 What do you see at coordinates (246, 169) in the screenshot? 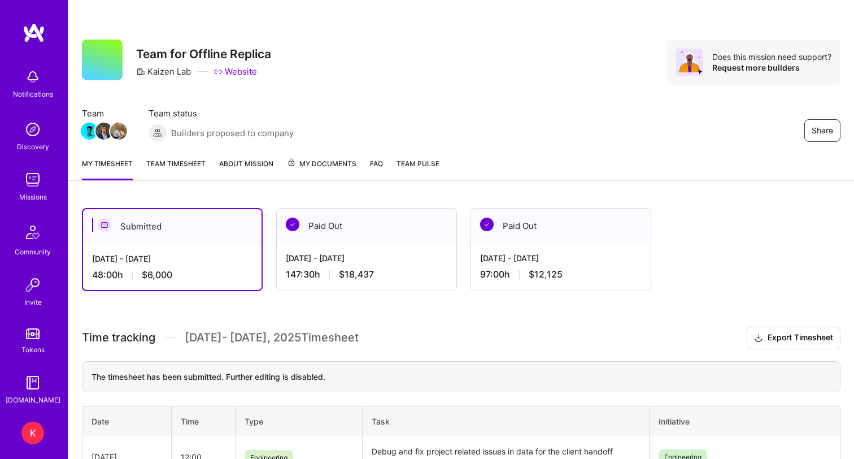
I see `a: About Mission` at bounding box center [246, 169].